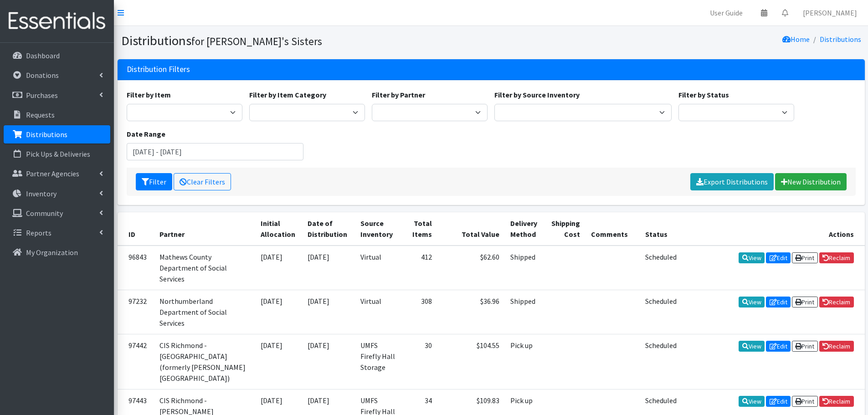 The width and height of the screenshot is (868, 415). I want to click on a: My Organization, so click(57, 253).